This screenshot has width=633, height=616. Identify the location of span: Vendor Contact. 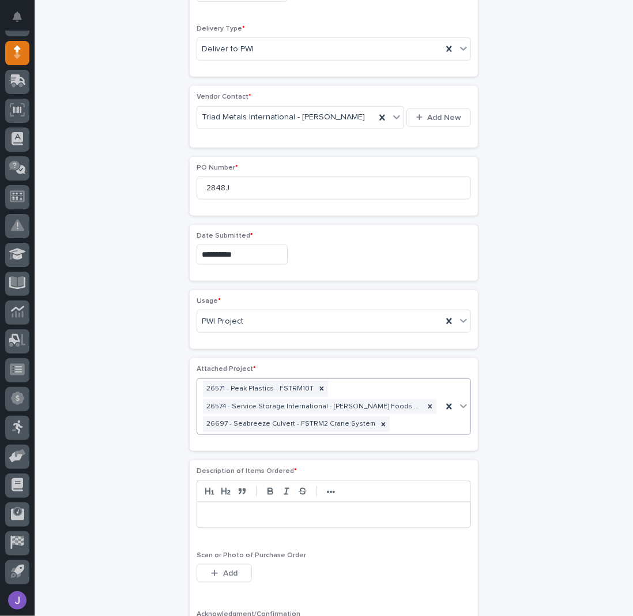
(224, 97).